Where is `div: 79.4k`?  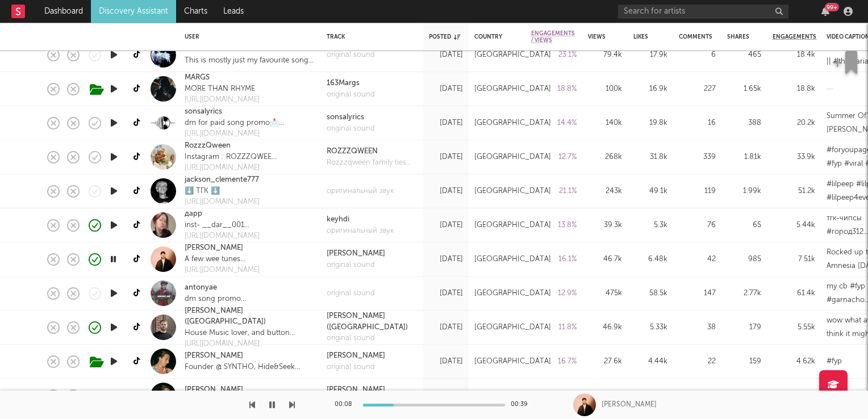
div: 79.4k is located at coordinates (605, 55).